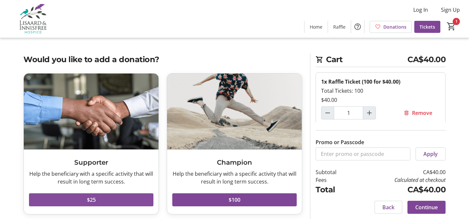  I want to click on img: Lisaard & Innisfree Hospice's Logo, so click(33, 19).